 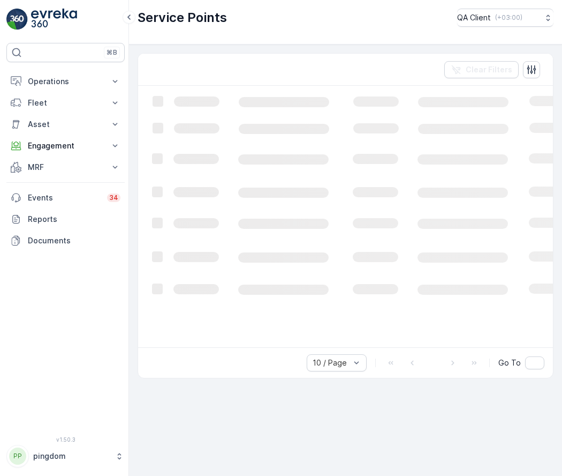 I want to click on button: QA Client(+03:00), so click(x=506, y=18).